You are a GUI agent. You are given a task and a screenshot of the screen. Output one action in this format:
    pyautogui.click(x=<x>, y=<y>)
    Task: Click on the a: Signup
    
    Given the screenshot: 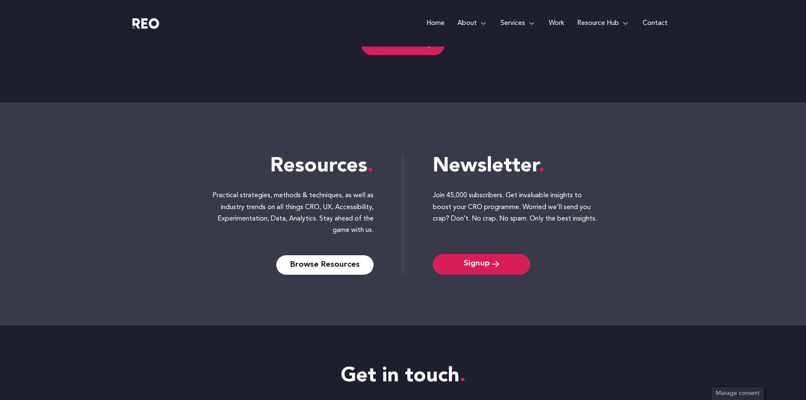 What is the action you would take?
    pyautogui.click(x=482, y=264)
    